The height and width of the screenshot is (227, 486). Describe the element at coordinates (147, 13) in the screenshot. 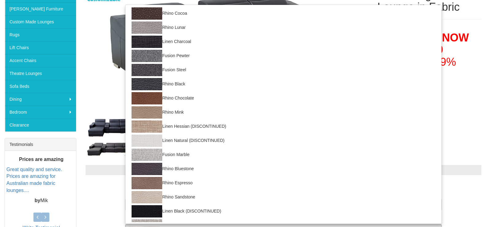

I see `img: Rhino Cocoa` at that location.